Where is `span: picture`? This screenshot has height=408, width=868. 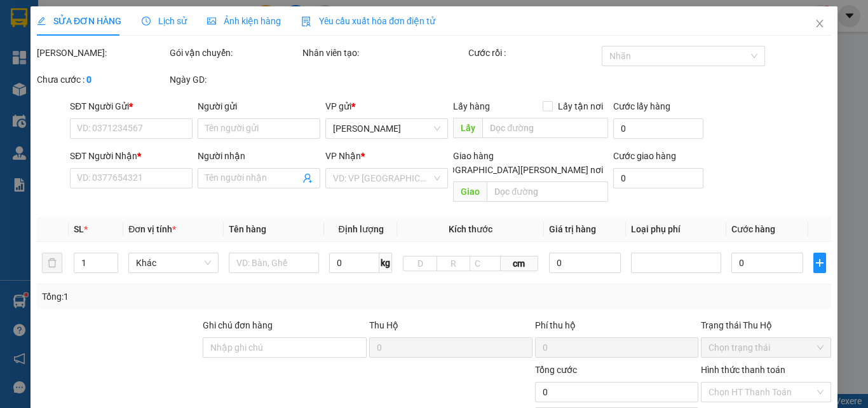
span: picture is located at coordinates (211, 21).